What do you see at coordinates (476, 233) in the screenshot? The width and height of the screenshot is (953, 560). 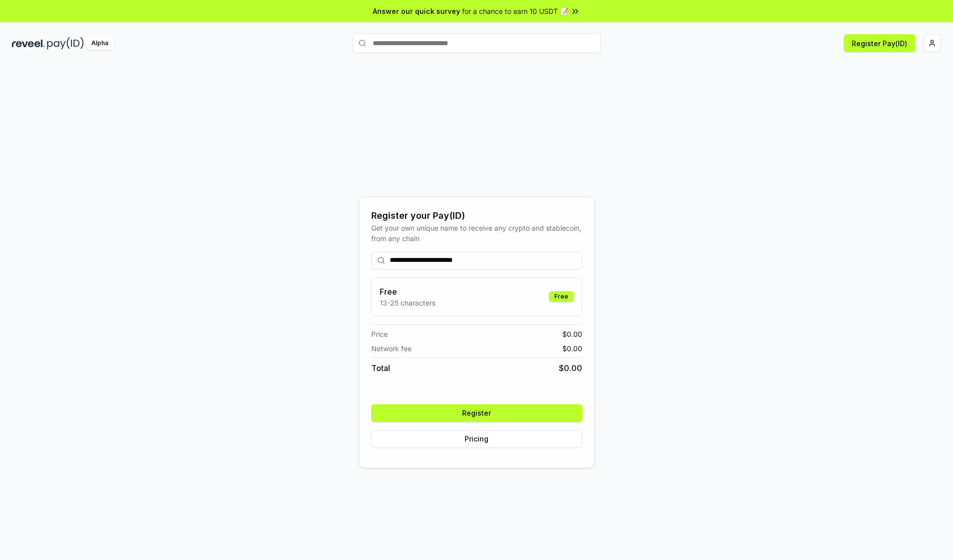 I see `div: Get your own unique name to receive any crypto and stablecoin, from any chain` at bounding box center [476, 233].